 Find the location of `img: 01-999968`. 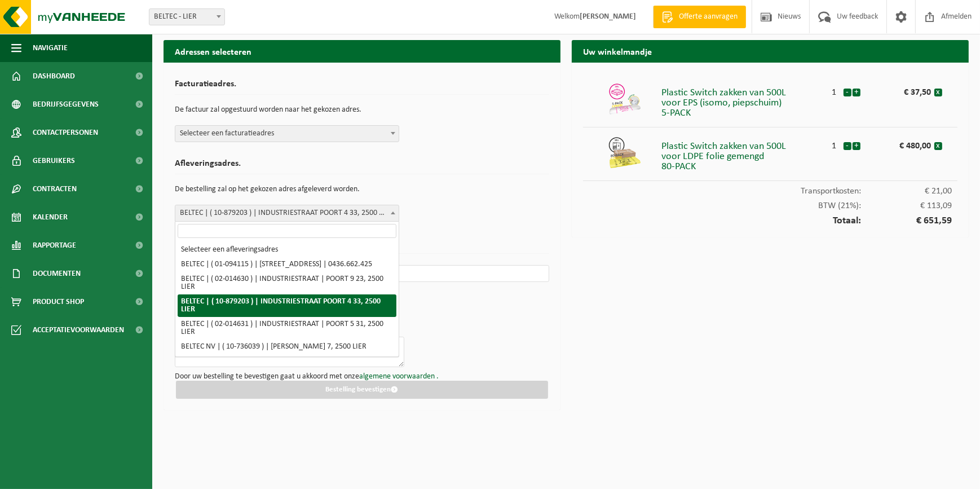

img: 01-999968 is located at coordinates (625, 153).